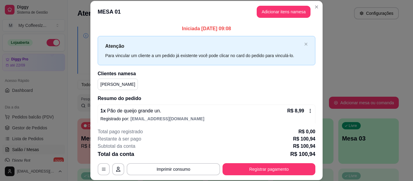 This screenshot has height=181, width=413. What do you see at coordinates (283, 12) in the screenshot?
I see `button: Adicionar itens namesa` at bounding box center [283, 12].